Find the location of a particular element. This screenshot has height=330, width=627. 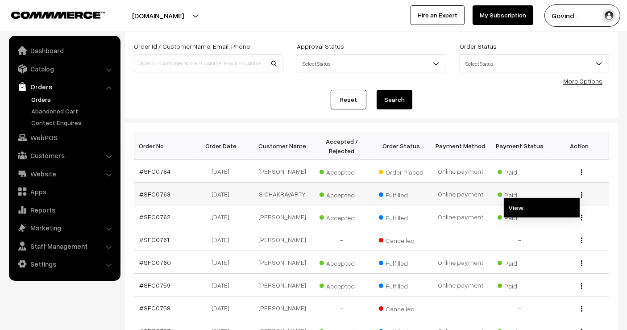

a: #SFC0763 is located at coordinates (155, 194).